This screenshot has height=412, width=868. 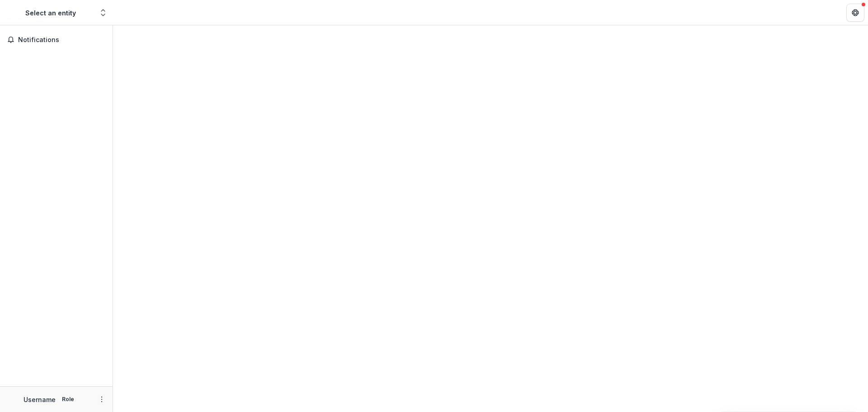 I want to click on p: Role, so click(x=68, y=399).